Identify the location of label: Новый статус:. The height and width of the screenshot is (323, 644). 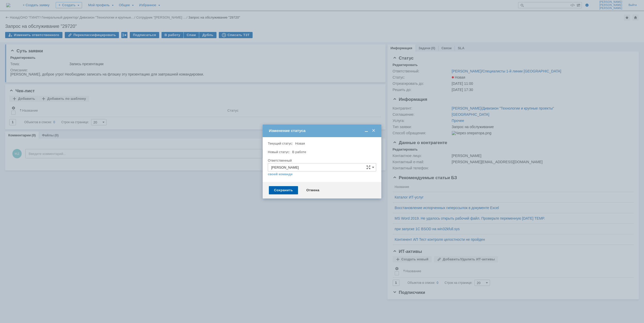
(279, 152).